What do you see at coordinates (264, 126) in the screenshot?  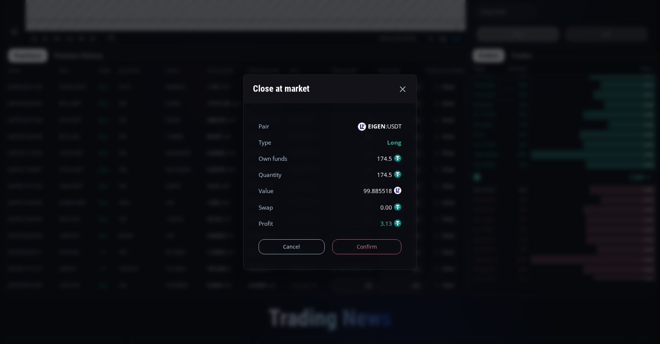 I see `div: Pair` at bounding box center [264, 126].